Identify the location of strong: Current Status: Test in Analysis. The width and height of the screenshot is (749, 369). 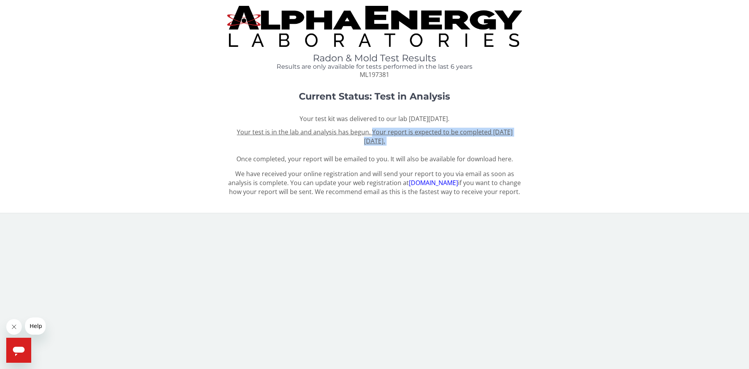
(374, 96).